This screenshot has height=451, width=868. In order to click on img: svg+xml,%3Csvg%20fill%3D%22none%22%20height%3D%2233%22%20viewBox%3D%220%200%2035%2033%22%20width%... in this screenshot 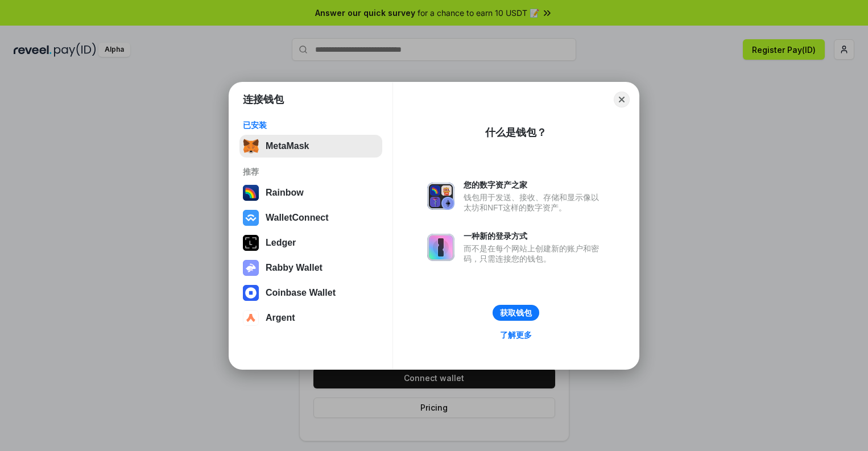, I will do `click(251, 146)`.